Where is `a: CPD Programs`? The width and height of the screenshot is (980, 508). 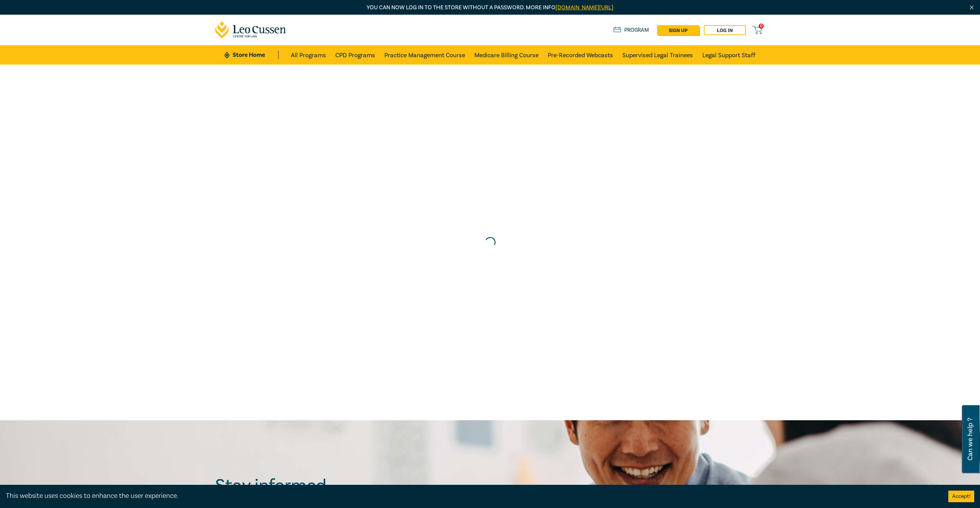
a: CPD Programs is located at coordinates (355, 55).